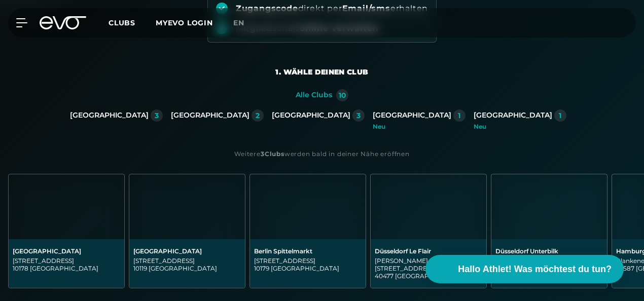  I want to click on strong: Clubs, so click(274, 153).